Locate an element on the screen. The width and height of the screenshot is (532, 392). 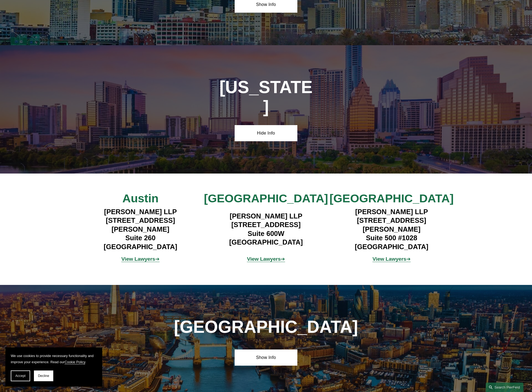
button: Decline is located at coordinates (44, 376).